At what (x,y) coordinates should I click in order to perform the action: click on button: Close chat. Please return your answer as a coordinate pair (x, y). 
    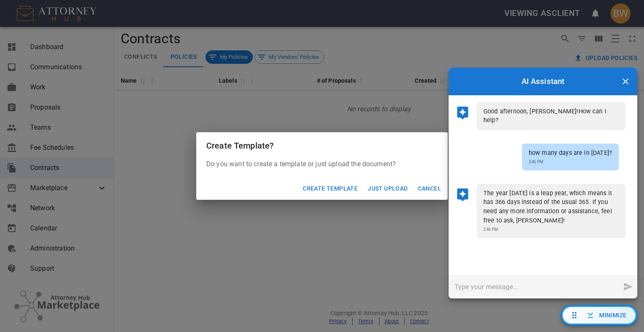
    Looking at the image, I should click on (625, 81).